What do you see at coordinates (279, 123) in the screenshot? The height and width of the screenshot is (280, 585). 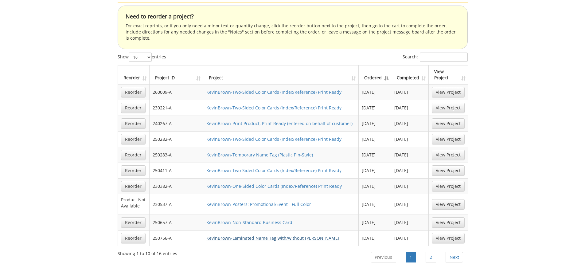 I see `a: KevinBrown-Print Product, Print-Ready (entered on behalf of customer)` at bounding box center [279, 123].